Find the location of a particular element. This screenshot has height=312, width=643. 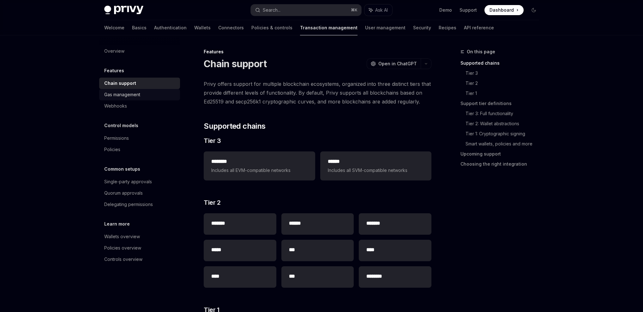

span: Supported chains is located at coordinates (234, 126).